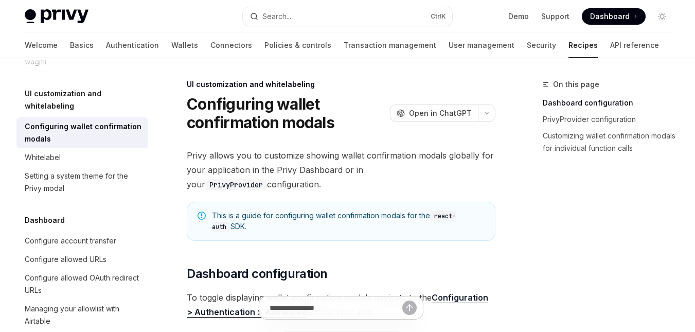  I want to click on a: Wallets, so click(185, 45).